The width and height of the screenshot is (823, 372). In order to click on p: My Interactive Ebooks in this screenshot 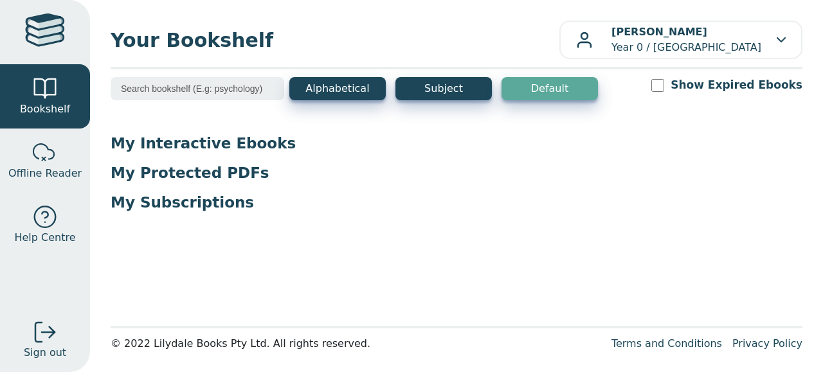, I will do `click(457, 143)`.